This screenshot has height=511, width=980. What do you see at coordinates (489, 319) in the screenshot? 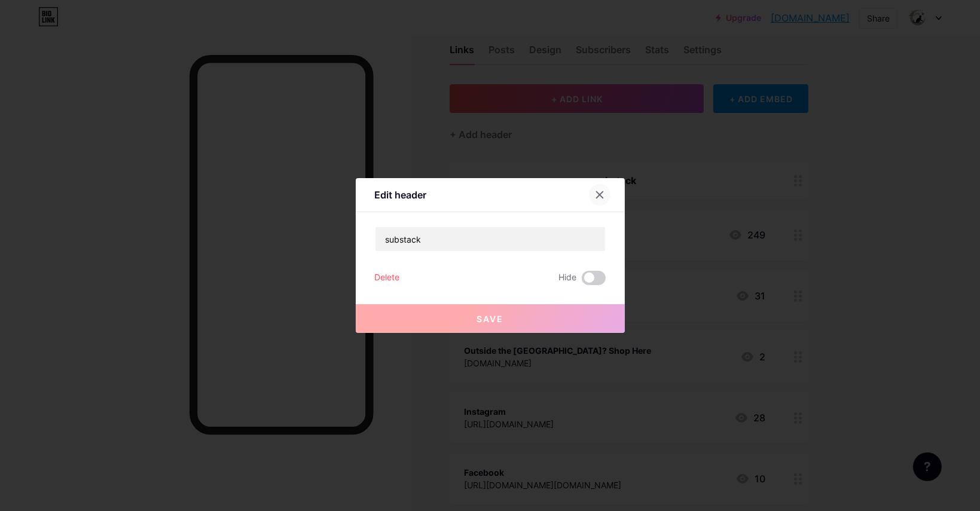
I see `span: Save` at bounding box center [489, 319].